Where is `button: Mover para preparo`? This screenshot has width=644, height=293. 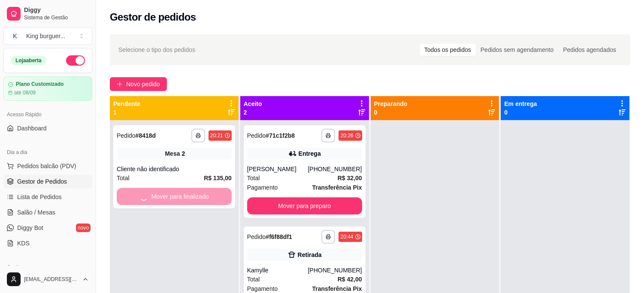
button: Mover para preparo is located at coordinates (305, 206).